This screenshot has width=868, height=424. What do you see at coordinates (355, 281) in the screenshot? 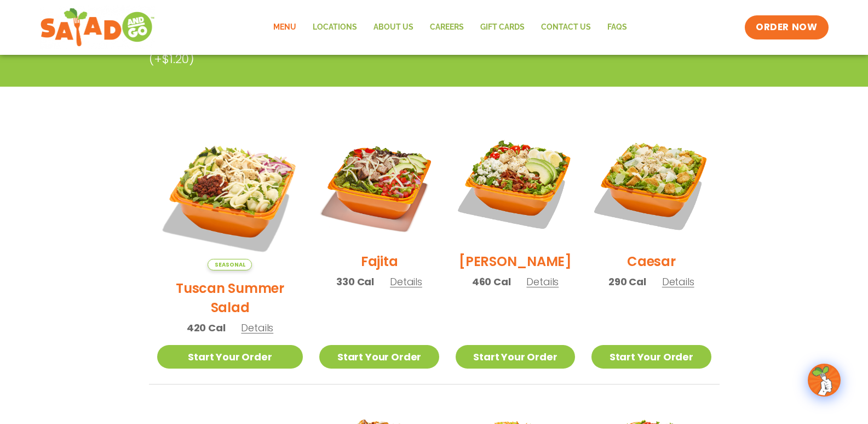
I see `span: 330 Cal` at bounding box center [355, 281].